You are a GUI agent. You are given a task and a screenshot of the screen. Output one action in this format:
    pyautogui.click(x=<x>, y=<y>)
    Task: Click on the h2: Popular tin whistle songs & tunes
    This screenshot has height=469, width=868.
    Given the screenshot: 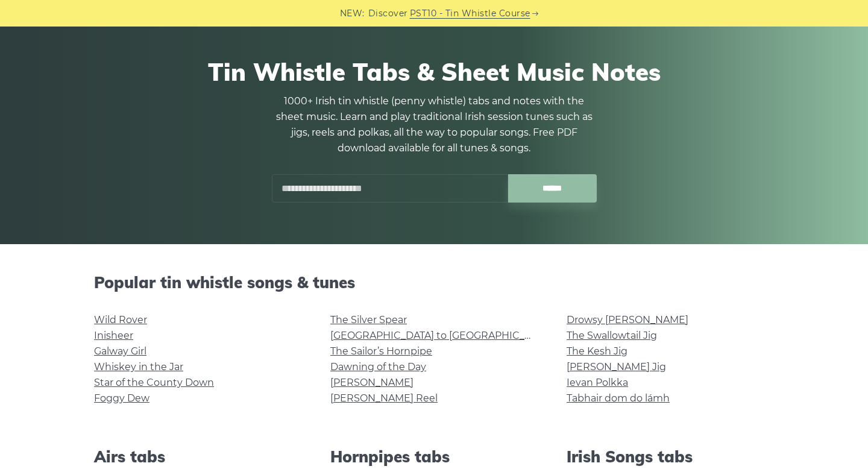 What is the action you would take?
    pyautogui.click(x=434, y=282)
    